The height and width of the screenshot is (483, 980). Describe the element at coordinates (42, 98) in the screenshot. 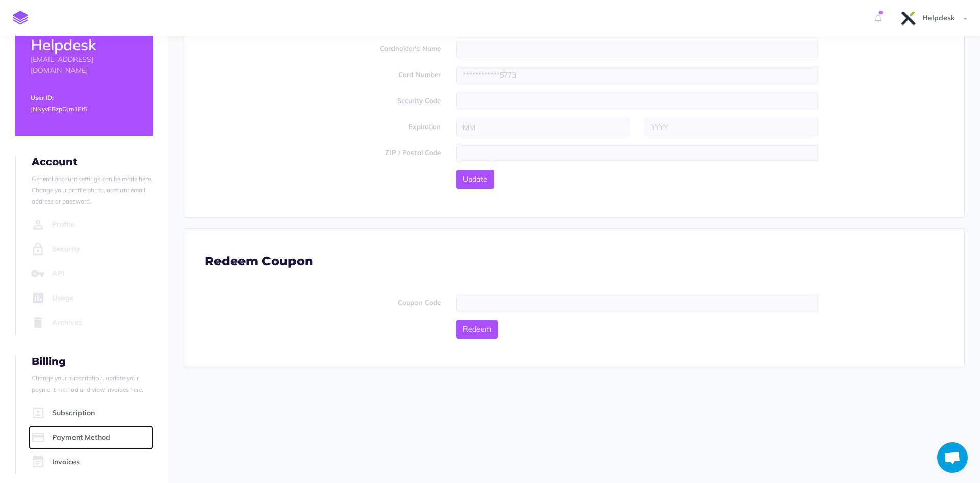

I see `small: User ID:` at that location.